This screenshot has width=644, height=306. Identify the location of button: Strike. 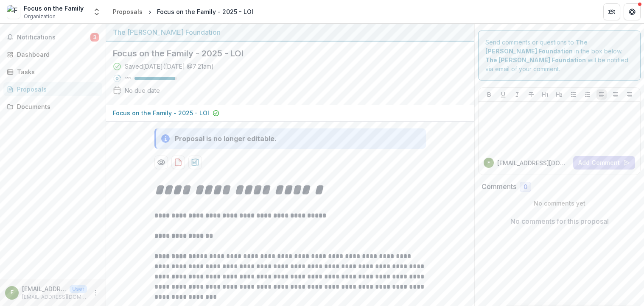
(531, 95).